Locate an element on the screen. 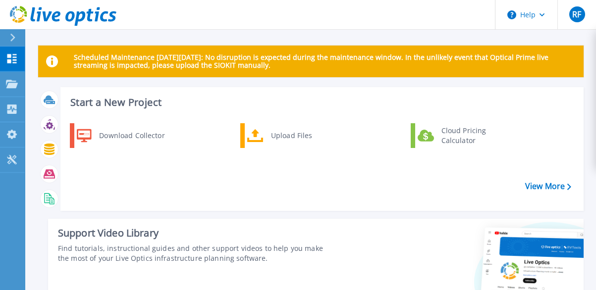  a: View More is located at coordinates (548, 186).